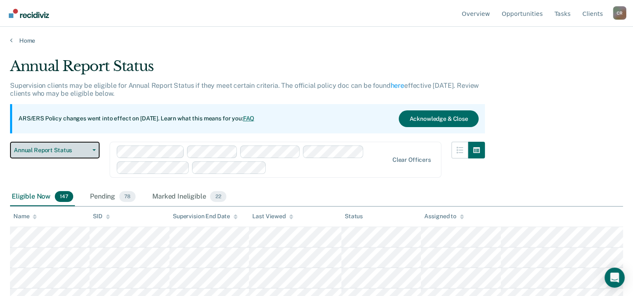  Describe the element at coordinates (247, 69) in the screenshot. I see `div: Annual Report Status` at that location.